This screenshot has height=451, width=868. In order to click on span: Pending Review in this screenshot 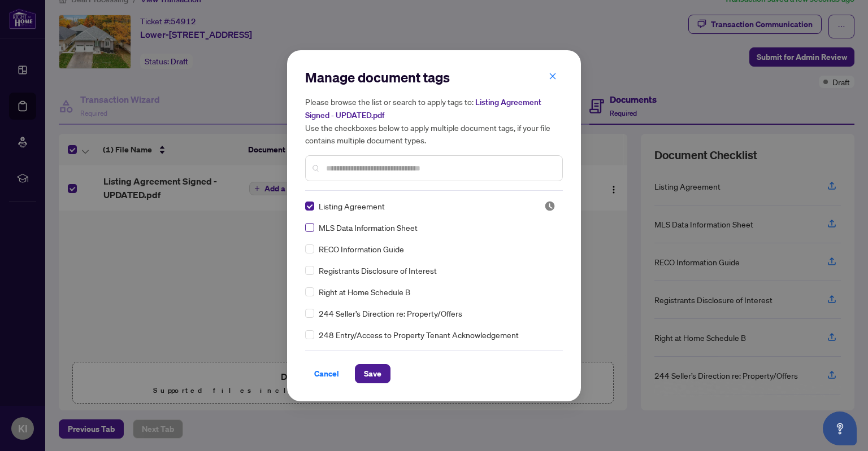, I will do `click(550, 206)`.